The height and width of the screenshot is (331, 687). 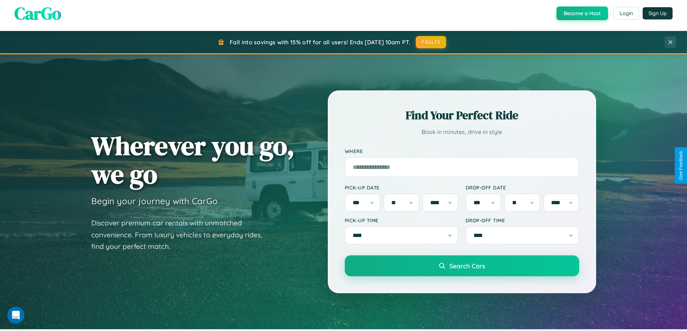 I want to click on span: CarGo, so click(x=38, y=13).